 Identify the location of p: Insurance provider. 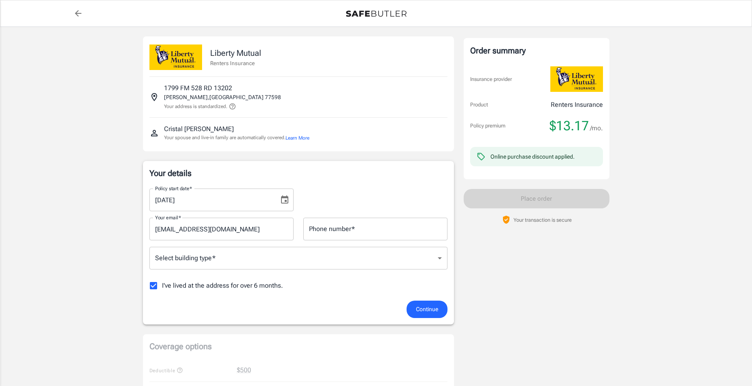
(491, 79).